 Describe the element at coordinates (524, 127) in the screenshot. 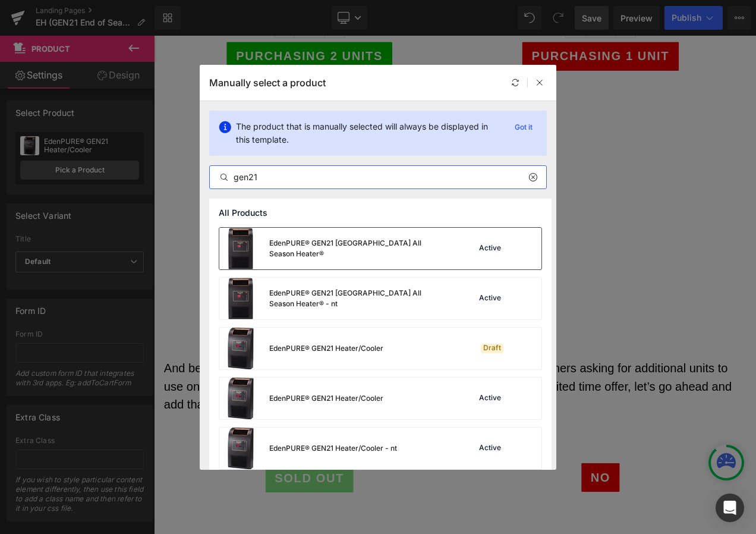

I see `p: Got it` at that location.